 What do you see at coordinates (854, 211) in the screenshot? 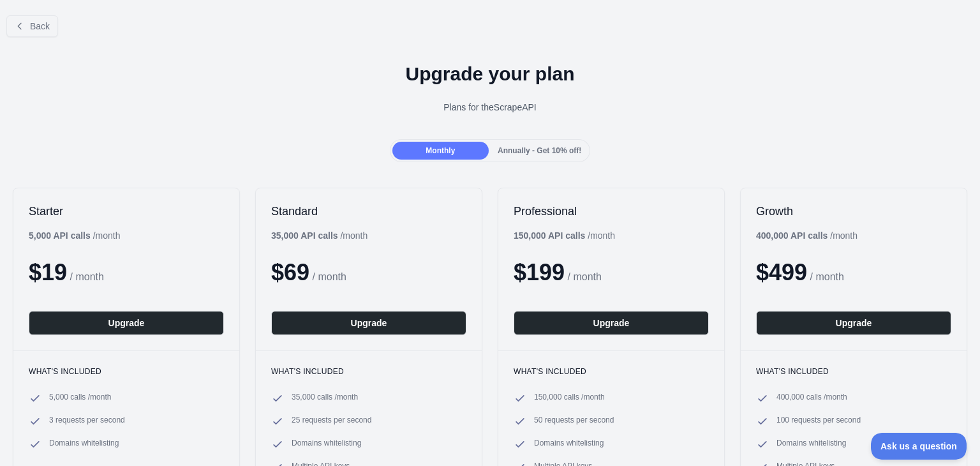
I see `h2: Growth` at bounding box center [854, 211].